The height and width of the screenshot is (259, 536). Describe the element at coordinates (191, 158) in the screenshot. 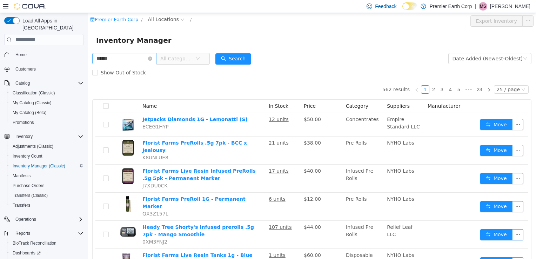

I see `u: 17 units` at that location.